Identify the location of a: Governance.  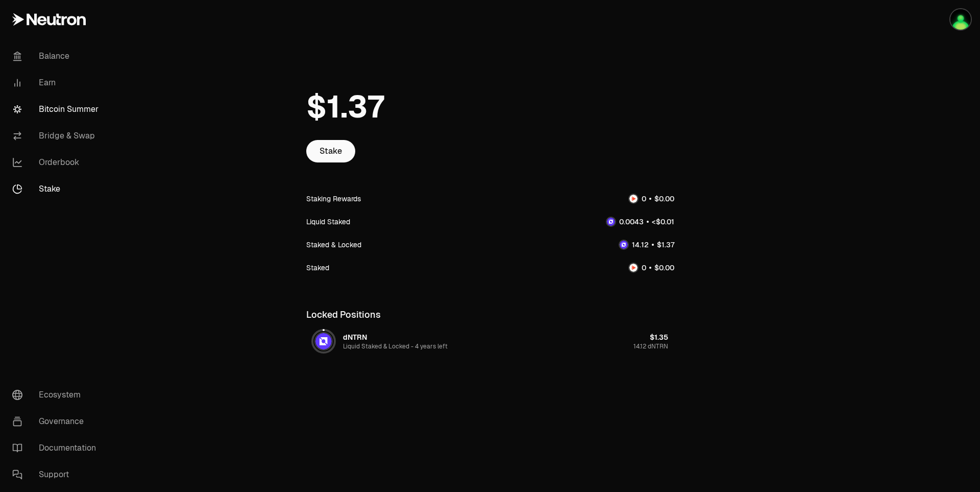
(57, 422).